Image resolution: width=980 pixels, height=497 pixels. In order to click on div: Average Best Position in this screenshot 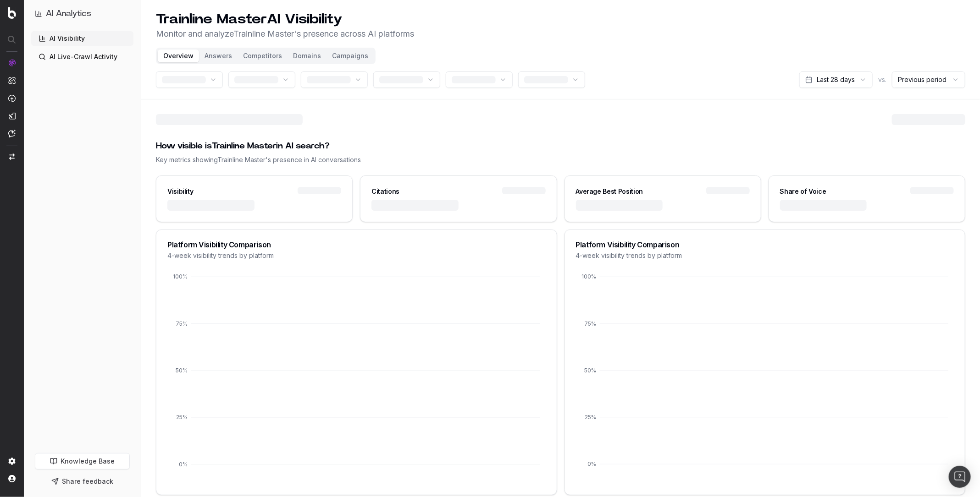, I will do `click(610, 191)`.